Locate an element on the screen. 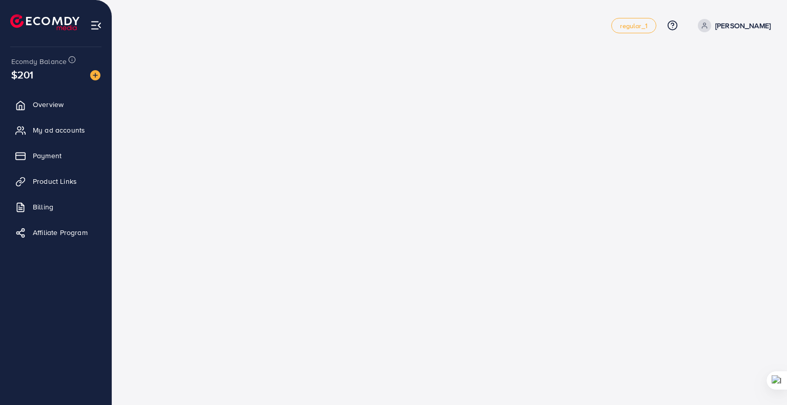 This screenshot has width=787, height=405. a: Product Links is located at coordinates (56, 181).